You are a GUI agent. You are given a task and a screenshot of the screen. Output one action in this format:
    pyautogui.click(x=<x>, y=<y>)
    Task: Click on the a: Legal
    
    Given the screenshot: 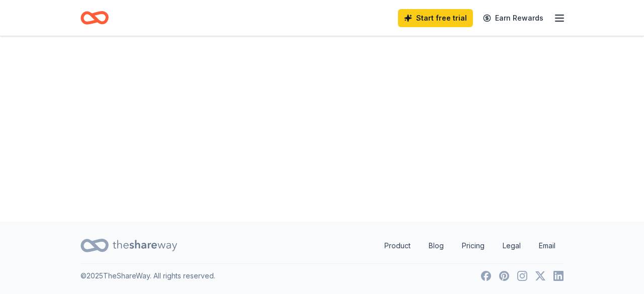 What is the action you would take?
    pyautogui.click(x=512, y=246)
    